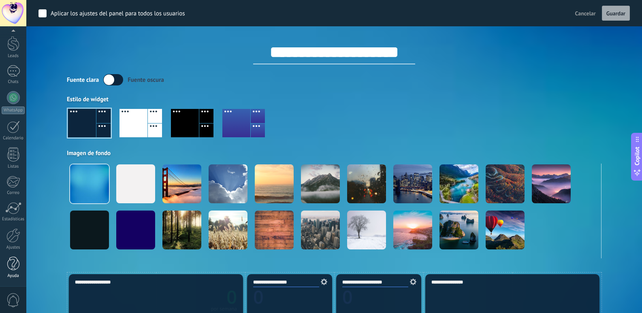 This screenshot has width=642, height=313. What do you see at coordinates (585, 13) in the screenshot?
I see `span: Cancelar` at bounding box center [585, 13].